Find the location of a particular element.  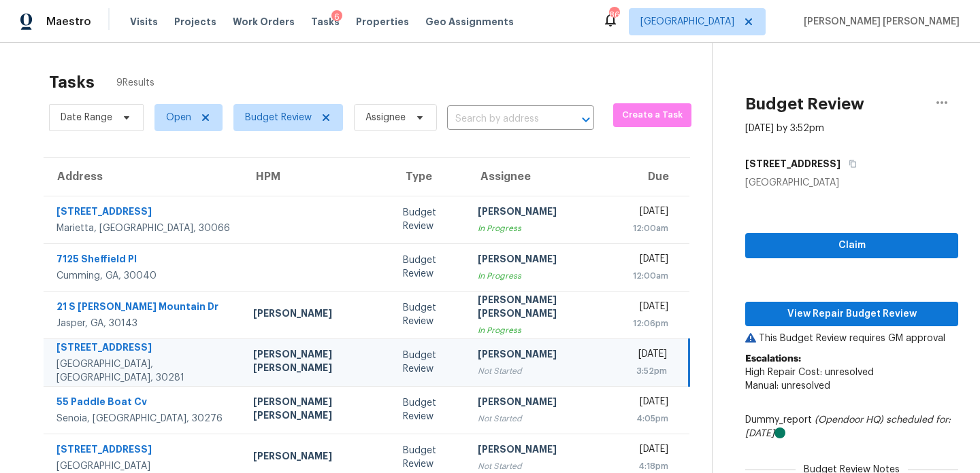

th: HPM is located at coordinates (316, 177).